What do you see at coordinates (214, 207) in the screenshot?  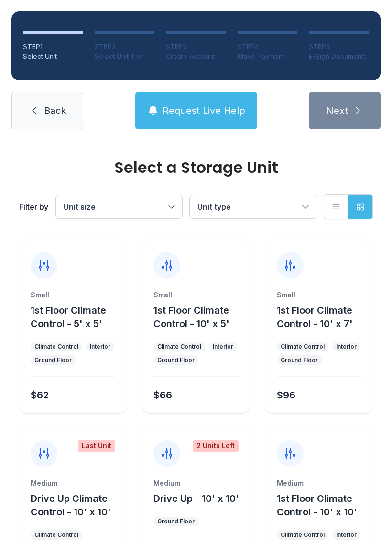 I see `span: Unit type` at bounding box center [214, 207].